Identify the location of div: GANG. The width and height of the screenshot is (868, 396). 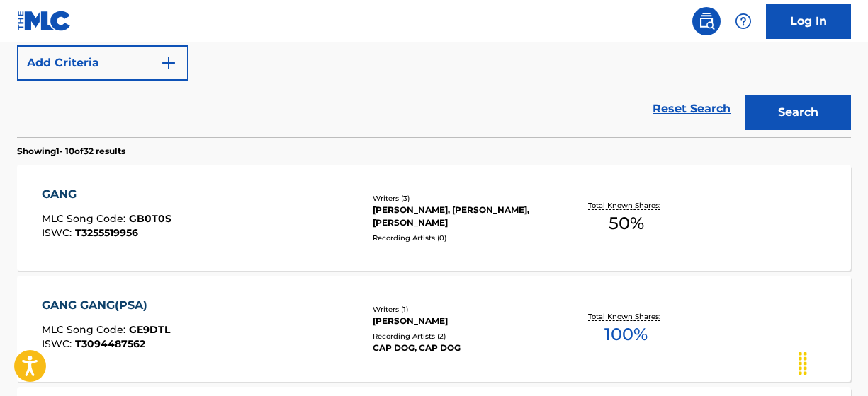
(107, 195).